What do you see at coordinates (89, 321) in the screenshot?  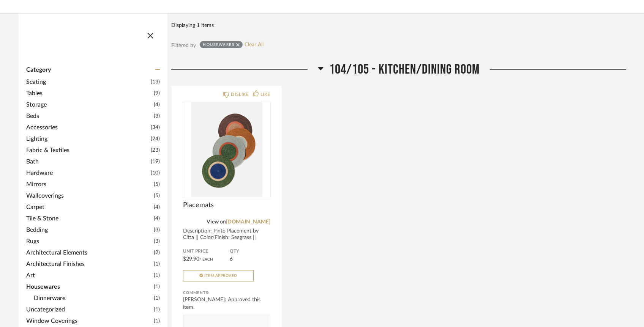 I see `span: Window Coverings` at bounding box center [89, 321].